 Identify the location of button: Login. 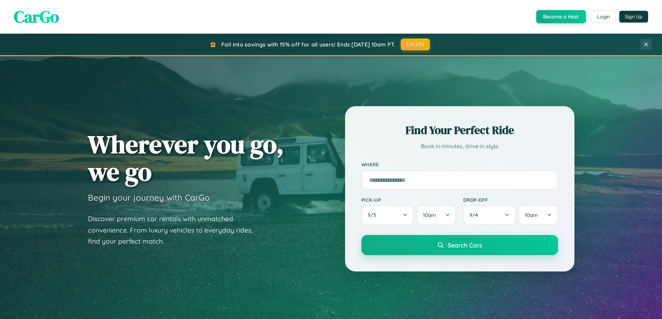
(603, 17).